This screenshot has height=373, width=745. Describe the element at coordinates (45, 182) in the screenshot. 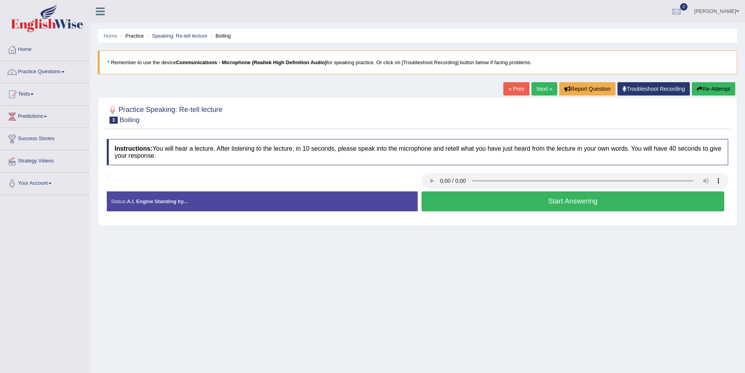

I see `a: Your Account` at that location.